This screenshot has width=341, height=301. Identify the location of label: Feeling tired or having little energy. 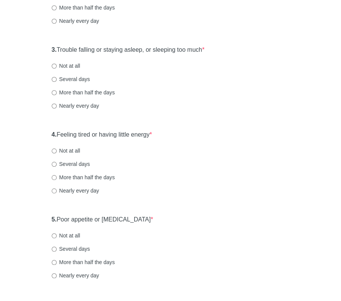
(102, 135).